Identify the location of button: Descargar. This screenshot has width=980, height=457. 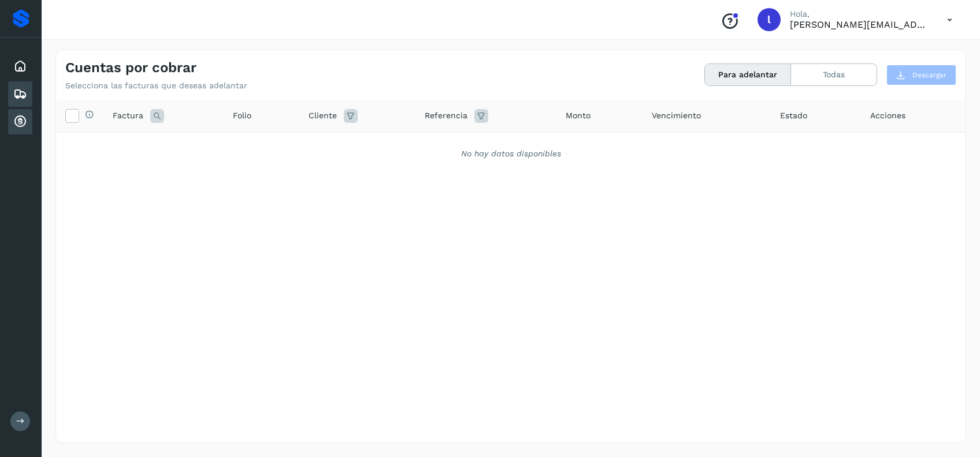
(921, 75).